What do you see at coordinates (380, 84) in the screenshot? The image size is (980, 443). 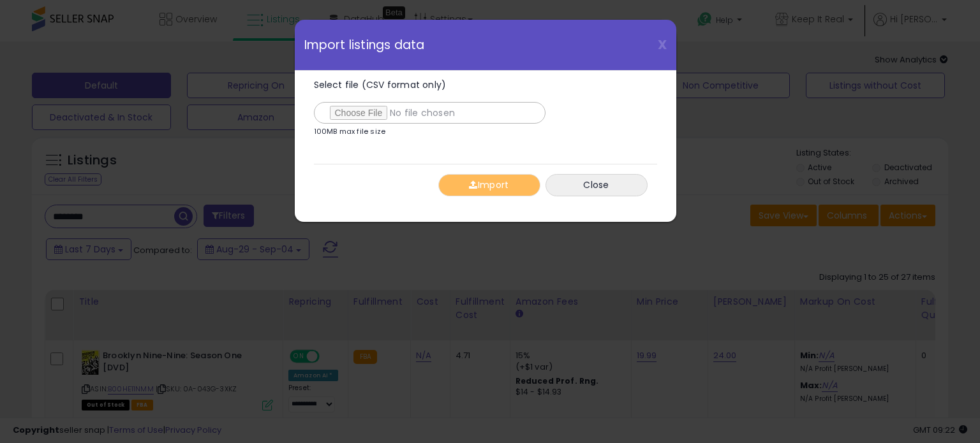 I see `span: Select file (CSV format only)` at bounding box center [380, 84].